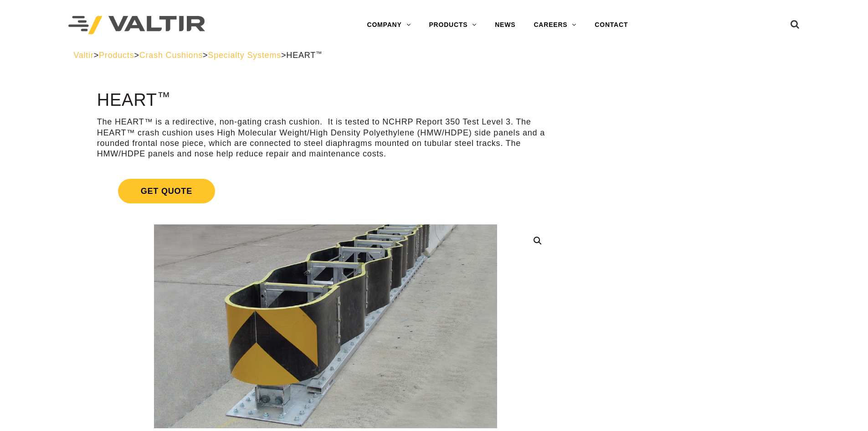  I want to click on a: PRODUCTS, so click(452, 25).